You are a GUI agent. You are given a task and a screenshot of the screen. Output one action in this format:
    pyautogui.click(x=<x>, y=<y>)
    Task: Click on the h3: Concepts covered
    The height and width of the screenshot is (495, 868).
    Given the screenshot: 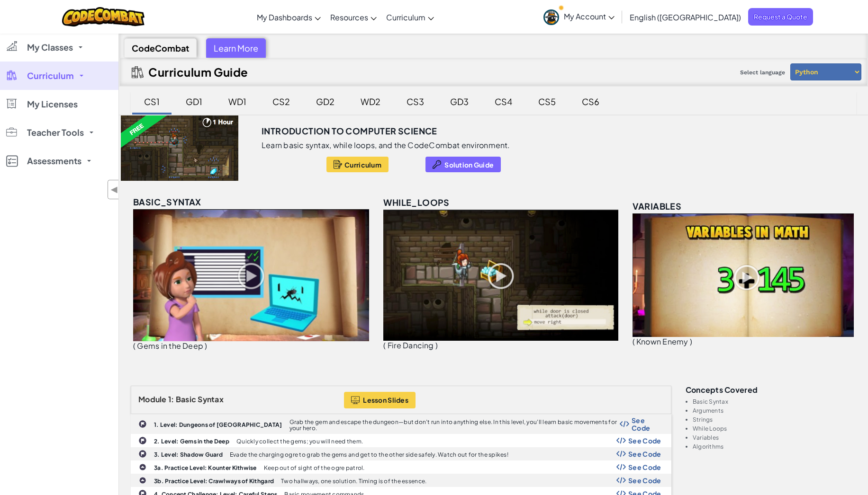 What is the action you would take?
    pyautogui.click(x=771, y=389)
    